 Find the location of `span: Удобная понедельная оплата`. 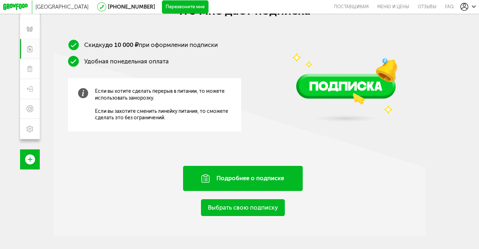

span: Удобная понедельная оплата is located at coordinates (126, 61).